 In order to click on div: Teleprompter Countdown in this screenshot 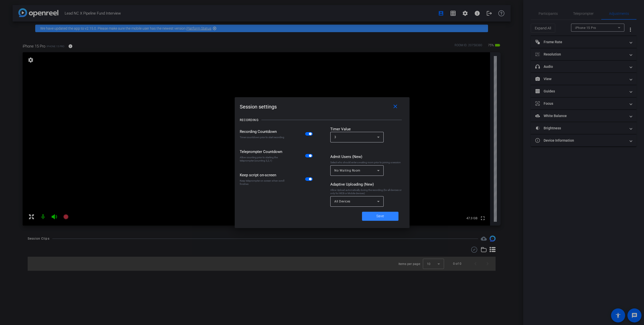, I will do `click(263, 152)`.